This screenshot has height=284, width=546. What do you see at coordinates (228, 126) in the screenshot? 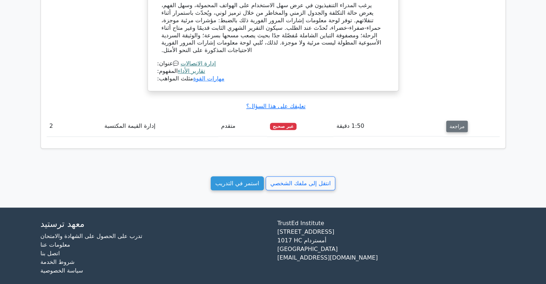
I see `font: متقدم` at bounding box center [228, 126].